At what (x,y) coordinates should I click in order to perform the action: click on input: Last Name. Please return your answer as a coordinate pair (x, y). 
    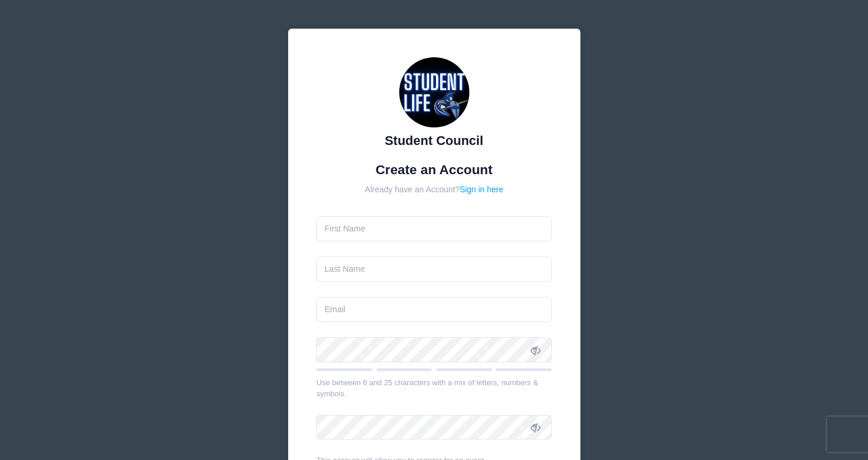
    Looking at the image, I should click on (433, 269).